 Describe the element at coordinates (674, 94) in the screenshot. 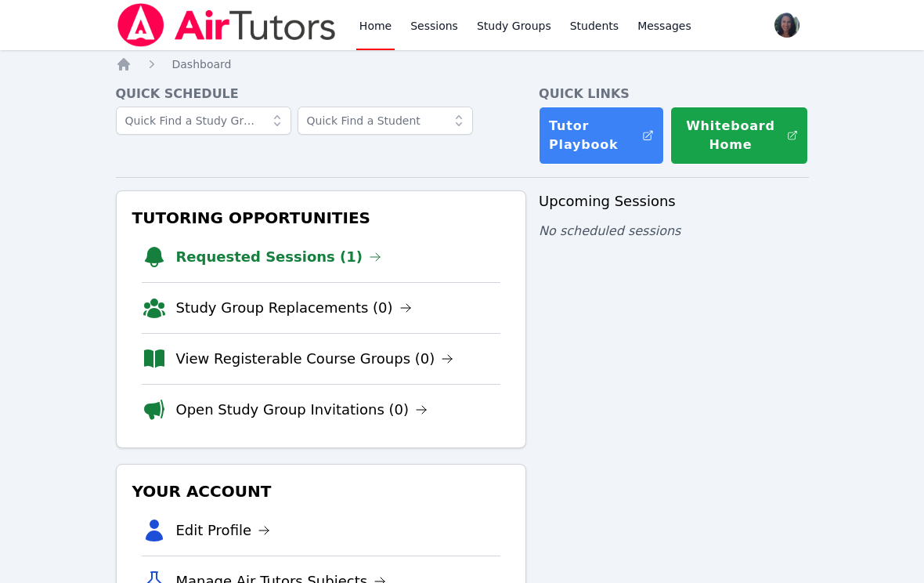

I see `h4: Quick Links` at that location.